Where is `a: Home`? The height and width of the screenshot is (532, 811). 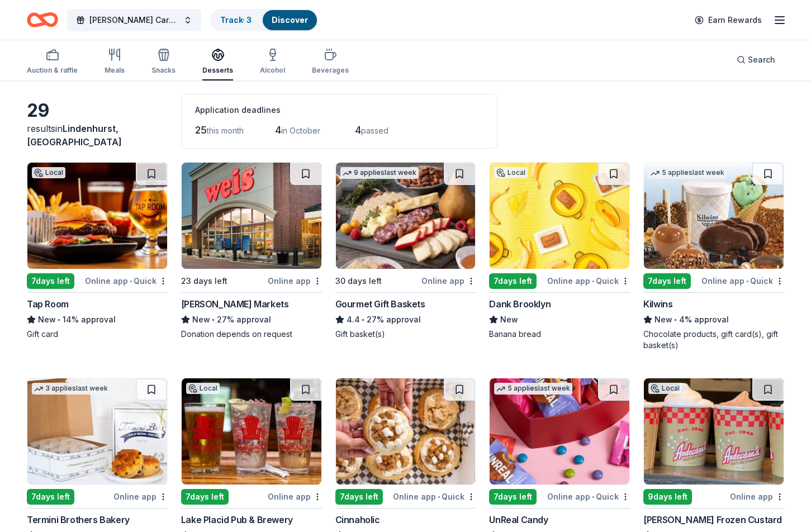 a: Home is located at coordinates (42, 20).